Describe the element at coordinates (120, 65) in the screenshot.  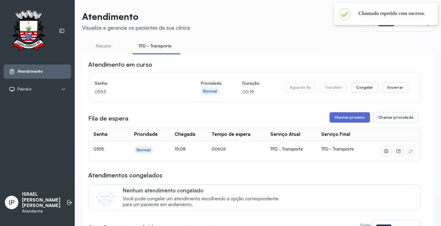
I see `h3: Atendimento em curso` at that location.